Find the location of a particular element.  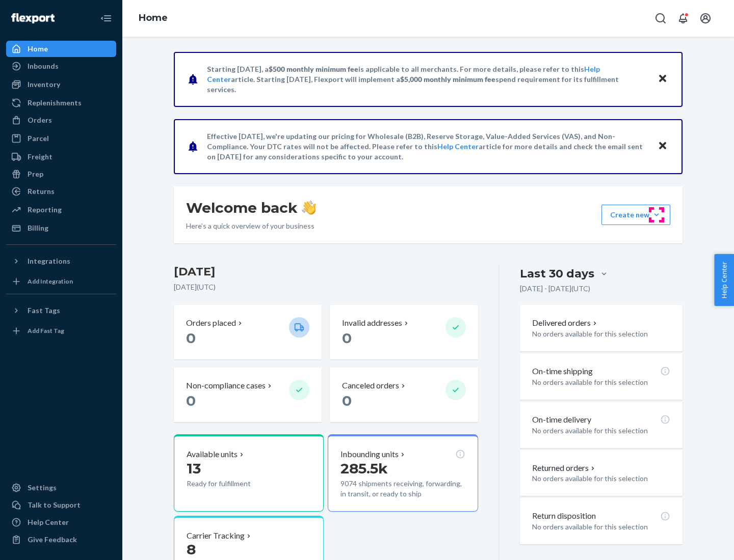

p: Return disposition is located at coordinates (563, 515).